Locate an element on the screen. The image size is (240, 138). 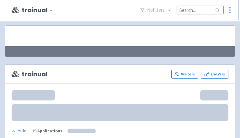
span: trainual is located at coordinates (30, 74).